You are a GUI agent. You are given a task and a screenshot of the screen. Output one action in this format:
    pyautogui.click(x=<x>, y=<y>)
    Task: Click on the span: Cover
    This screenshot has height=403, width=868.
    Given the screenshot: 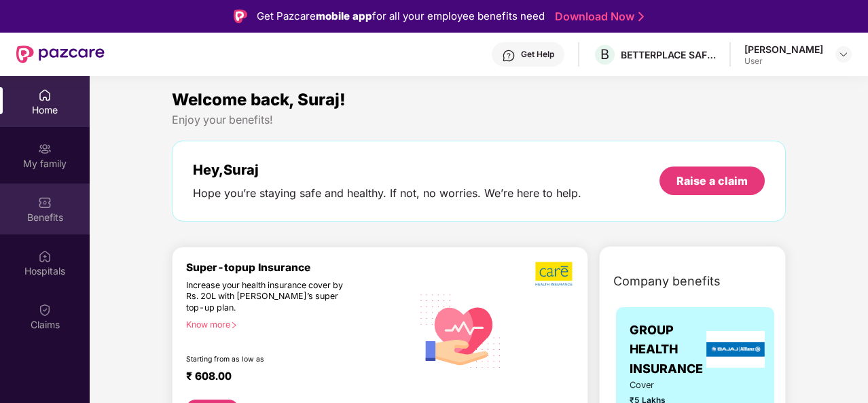 What is the action you would take?
    pyautogui.click(x=654, y=385)
    